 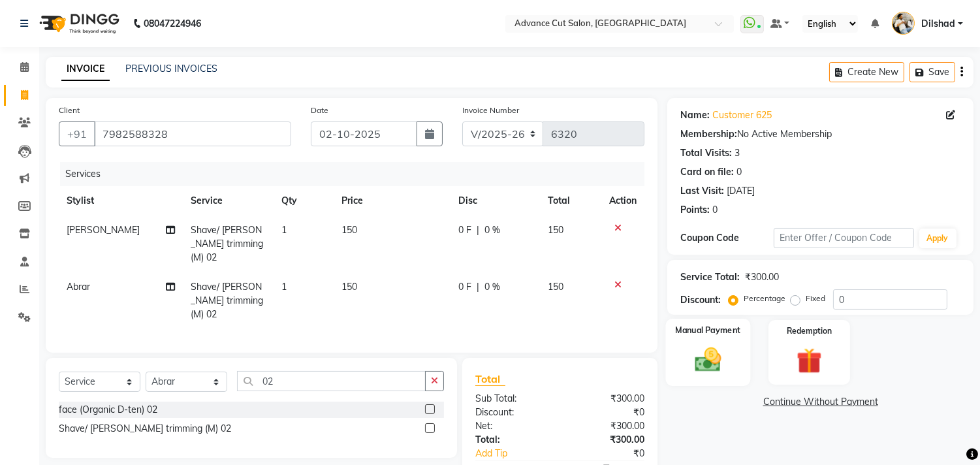 I want to click on label: Date, so click(x=319, y=110).